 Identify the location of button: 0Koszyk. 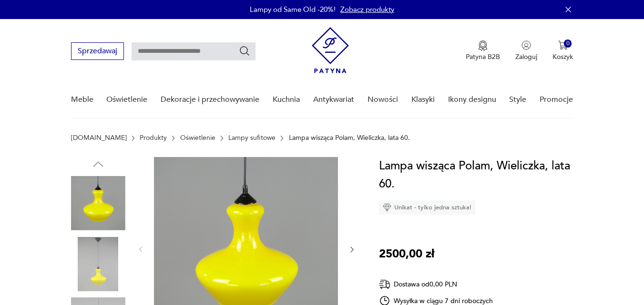
(563, 51).